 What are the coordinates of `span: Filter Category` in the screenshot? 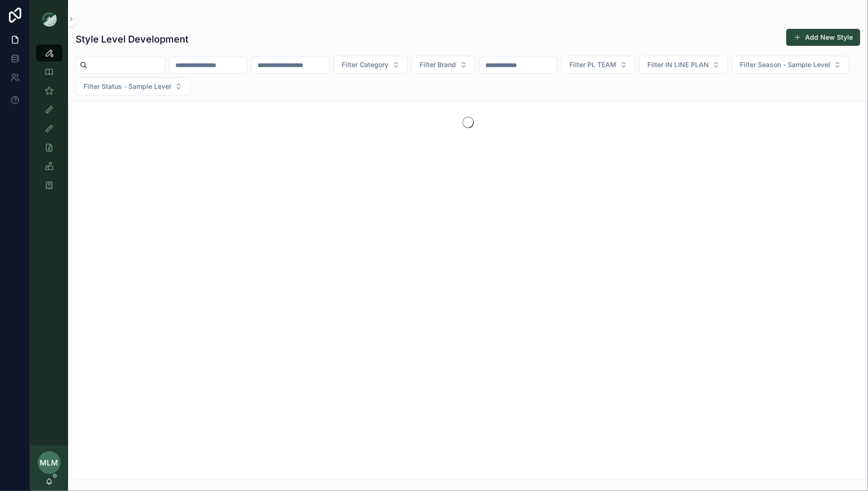 It's located at (365, 65).